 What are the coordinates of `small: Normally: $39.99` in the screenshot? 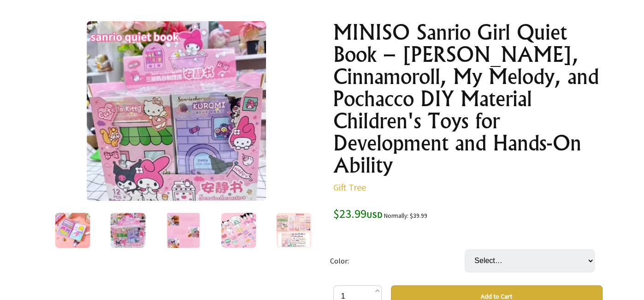 It's located at (406, 215).